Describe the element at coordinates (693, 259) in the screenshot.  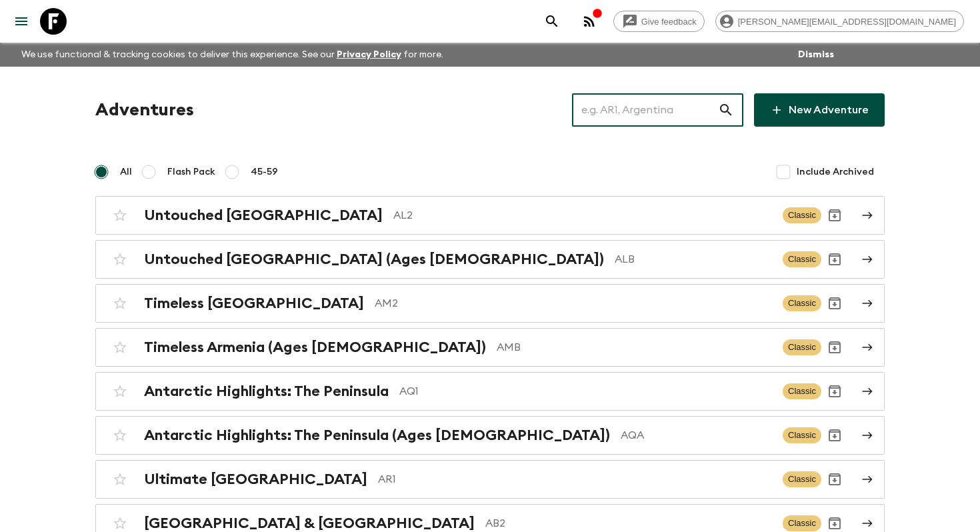
I see `p: ALB` at that location.